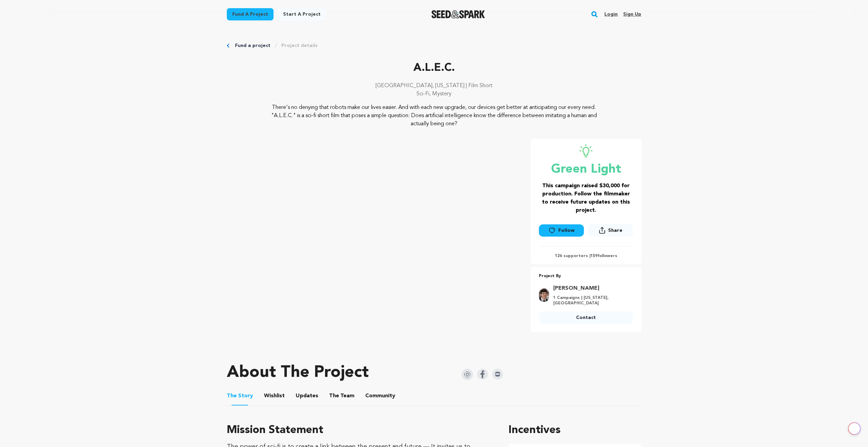 The image size is (868, 447). I want to click on span: 159, so click(594, 256).